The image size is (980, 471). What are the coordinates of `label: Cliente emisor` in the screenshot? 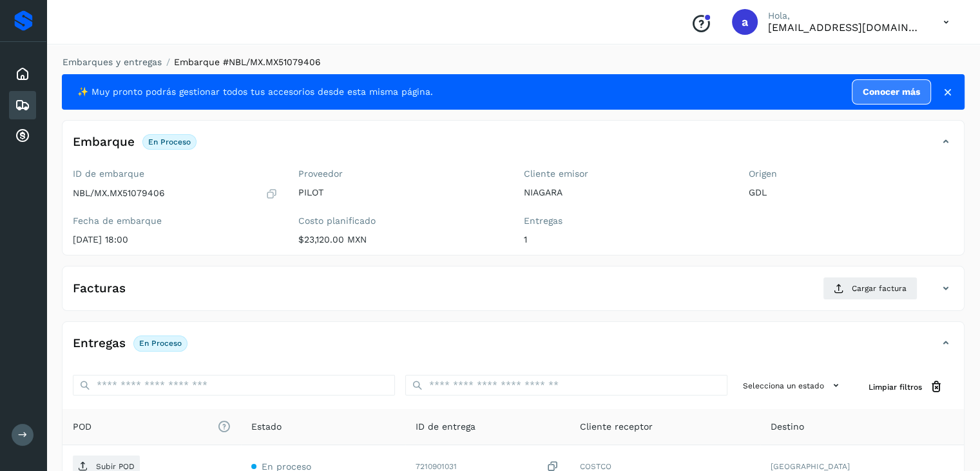 It's located at (626, 174).